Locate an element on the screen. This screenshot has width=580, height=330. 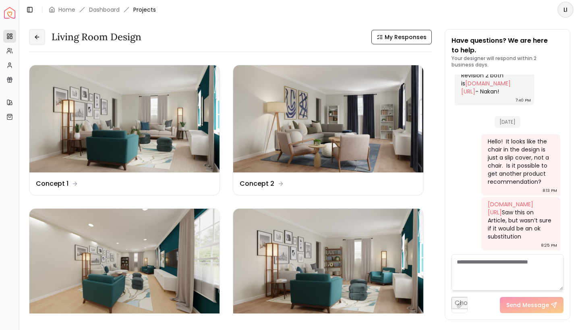
dd: Concept 2 is located at coordinates (257, 184).